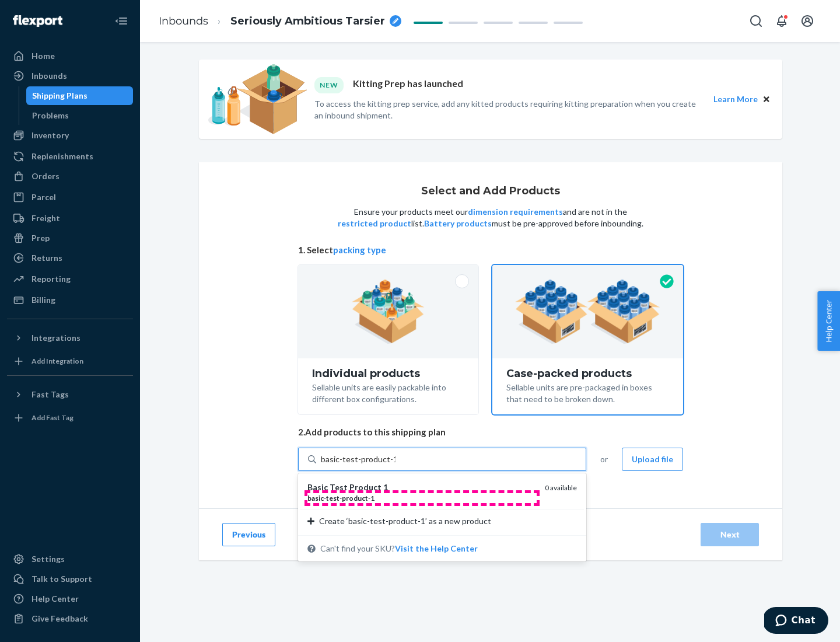  What do you see at coordinates (317, 487) in the screenshot?
I see `em: Basic` at bounding box center [317, 487].